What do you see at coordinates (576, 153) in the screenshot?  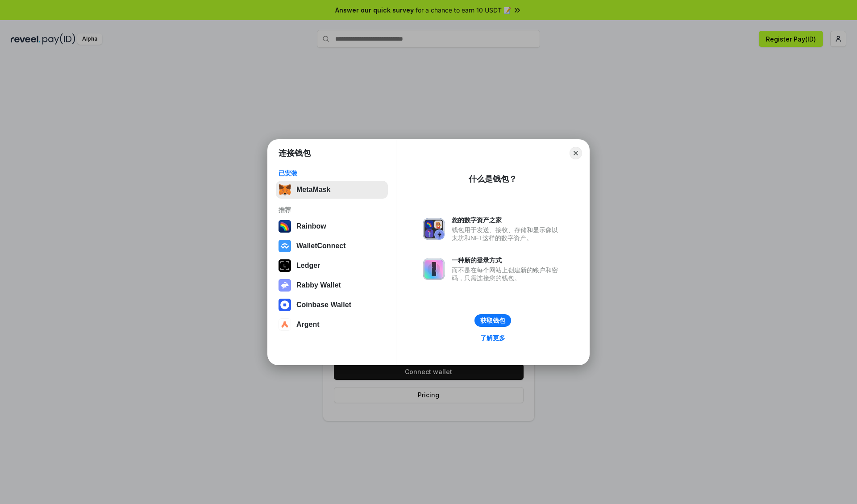 I see `button: Close` at bounding box center [576, 153].